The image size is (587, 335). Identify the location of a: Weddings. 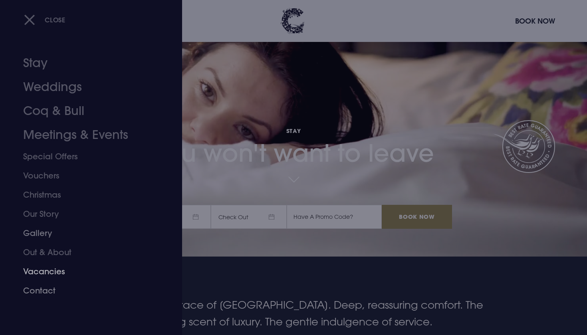
(86, 87).